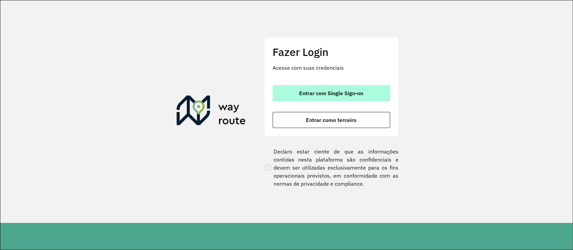 This screenshot has width=573, height=250. Describe the element at coordinates (331, 52) in the screenshot. I see `h2: Fazer Login` at that location.